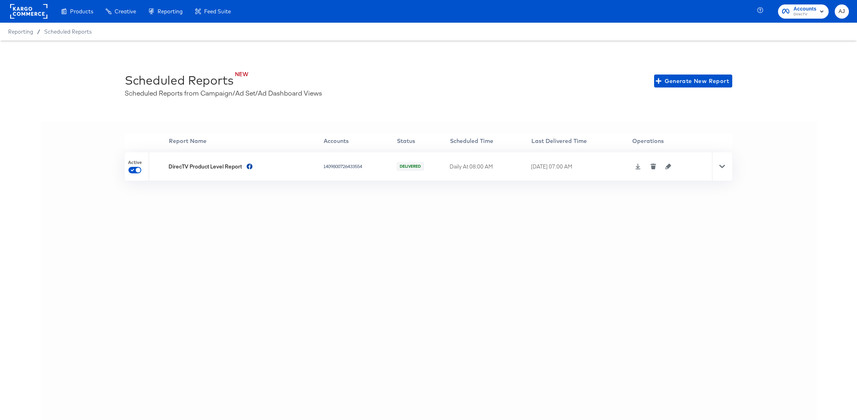  I want to click on div: NEW, so click(194, 74).